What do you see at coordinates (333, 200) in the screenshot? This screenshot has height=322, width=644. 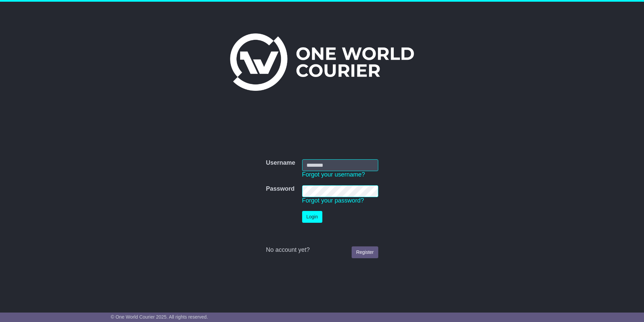 I see `a: Forgot your password?` at bounding box center [333, 200].